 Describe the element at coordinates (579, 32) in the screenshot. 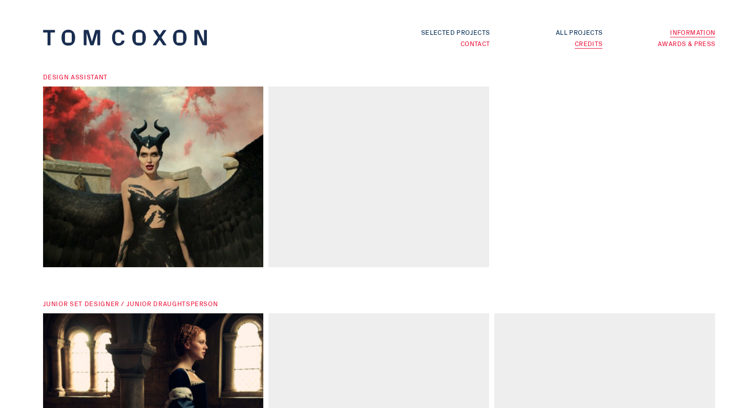

I see `a: All Projects` at that location.